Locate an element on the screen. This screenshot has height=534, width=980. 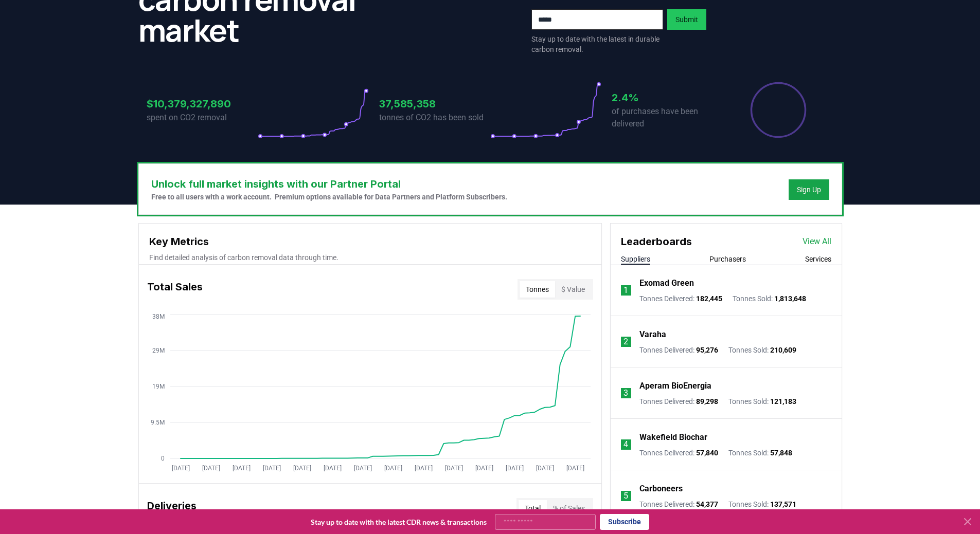
span: 121,183 is located at coordinates (783, 401).